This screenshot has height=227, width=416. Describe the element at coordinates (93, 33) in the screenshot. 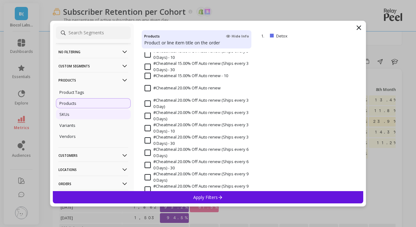

I see `input: Search Segments` at that location.